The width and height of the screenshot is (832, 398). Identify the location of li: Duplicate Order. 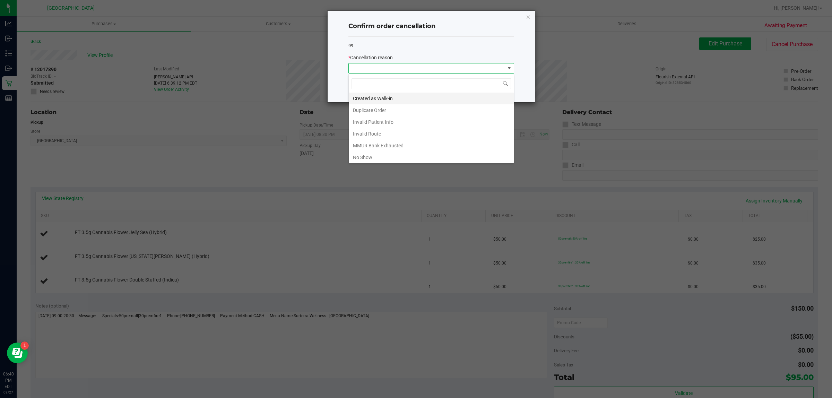
(431, 110).